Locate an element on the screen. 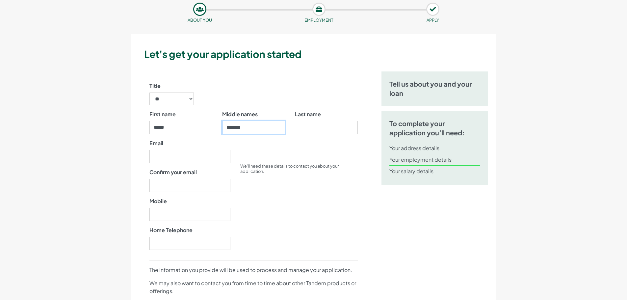  h5: To complete your application you’ll need: is located at coordinates (435, 128).